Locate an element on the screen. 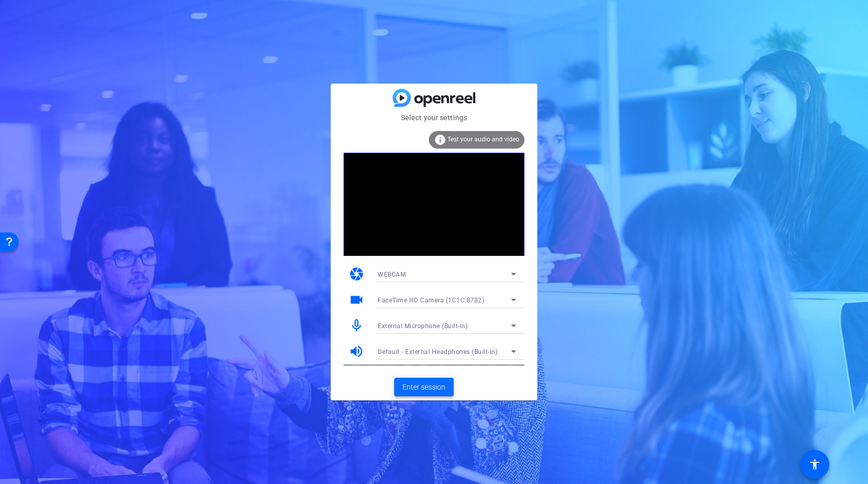 Image resolution: width=868 pixels, height=484 pixels. span: External Microphone (Built-in) is located at coordinates (423, 326).